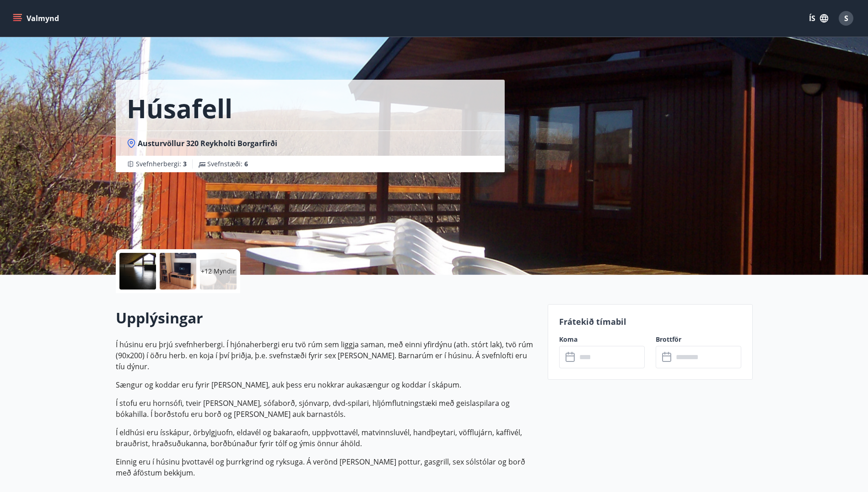 This screenshot has height=492, width=868. What do you see at coordinates (698, 340) in the screenshot?
I see `label: Brottför` at bounding box center [698, 340].